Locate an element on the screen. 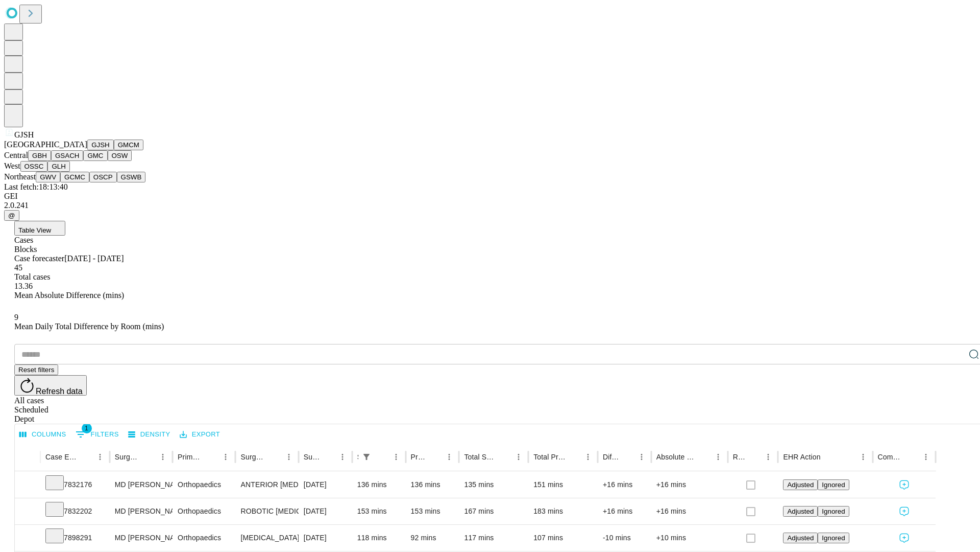 This screenshot has width=980, height=552. button: GMCM is located at coordinates (129, 144).